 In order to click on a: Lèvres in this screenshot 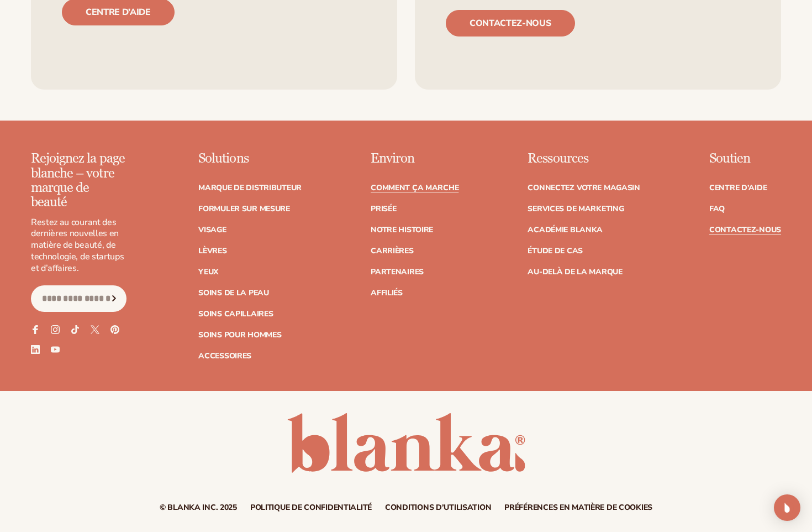, I will do `click(212, 251)`.